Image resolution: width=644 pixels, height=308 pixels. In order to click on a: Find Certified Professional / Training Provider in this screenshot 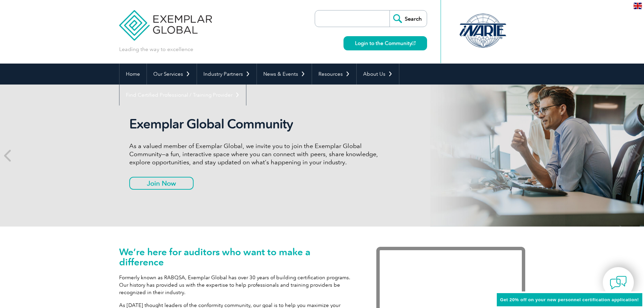, I will do `click(183, 95)`.